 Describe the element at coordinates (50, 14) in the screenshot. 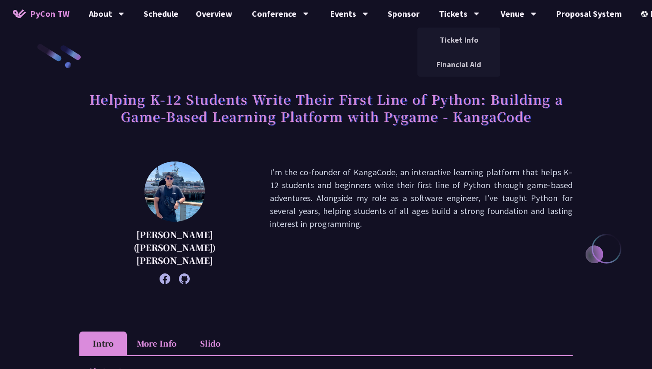

I see `span: PyCon TW` at that location.